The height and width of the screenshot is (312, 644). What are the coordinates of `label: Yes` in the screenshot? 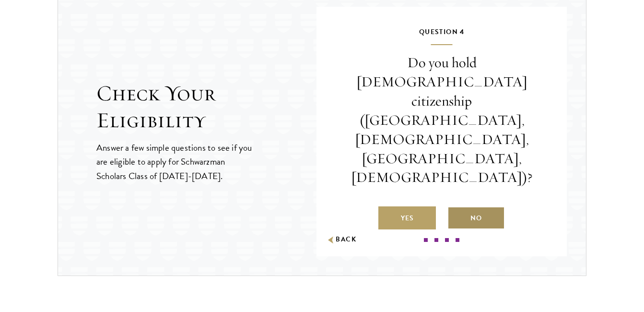 It's located at (407, 218).